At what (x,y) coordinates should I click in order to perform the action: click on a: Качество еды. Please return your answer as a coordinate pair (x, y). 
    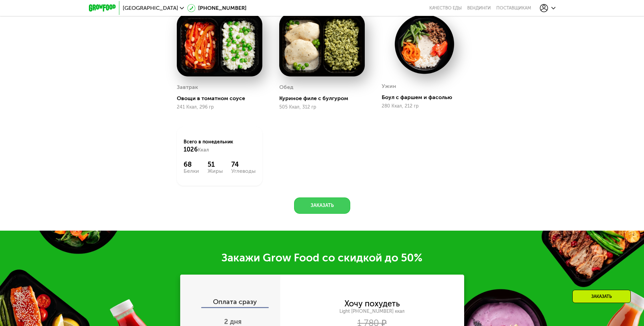
    Looking at the image, I should click on (446, 8).